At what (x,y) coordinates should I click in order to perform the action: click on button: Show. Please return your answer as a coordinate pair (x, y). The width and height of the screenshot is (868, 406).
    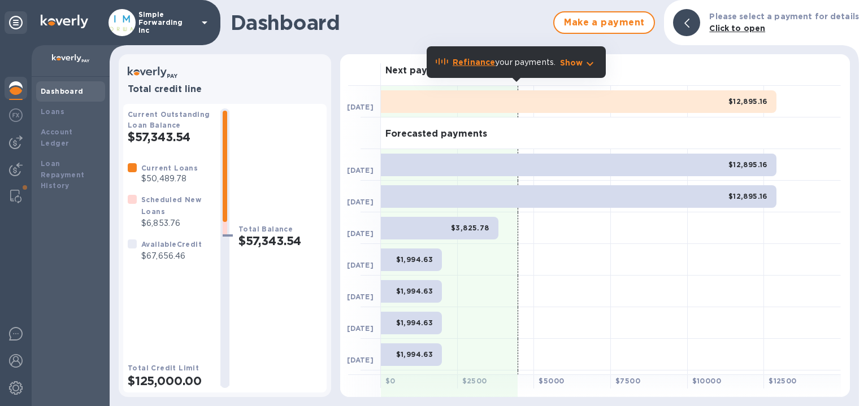
    Looking at the image, I should click on (578, 63).